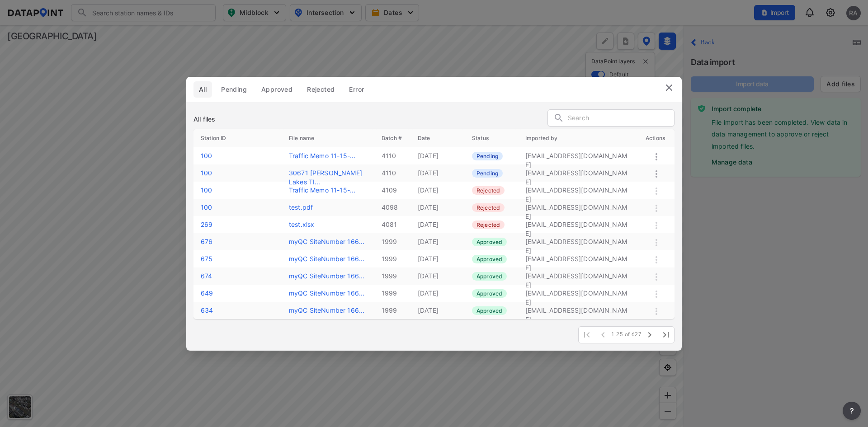  I want to click on label: myQC SiteNumber 166539541, so click(326, 293).